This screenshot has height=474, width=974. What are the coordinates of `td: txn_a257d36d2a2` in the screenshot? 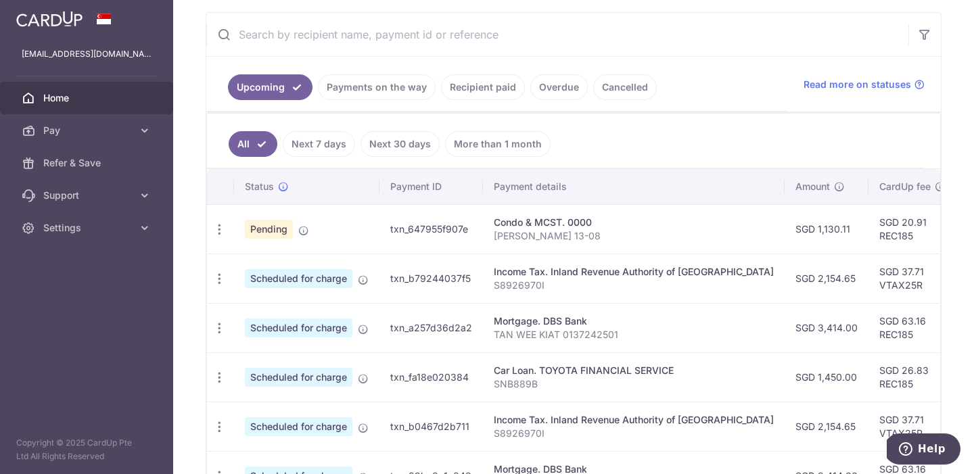 It's located at (431, 328).